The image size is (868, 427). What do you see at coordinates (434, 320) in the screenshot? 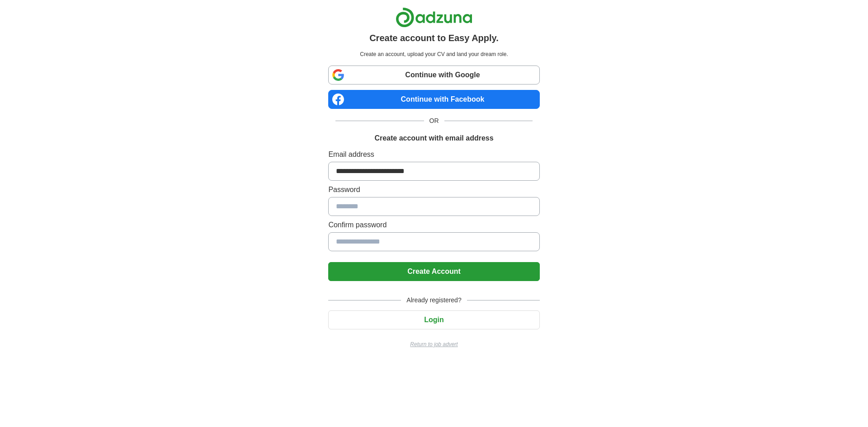
I see `a: Login` at bounding box center [434, 320].